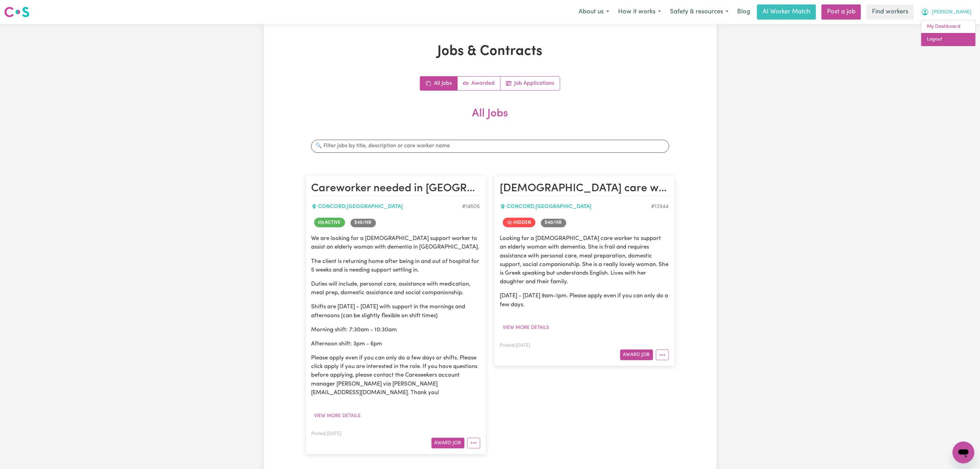 Image resolution: width=980 pixels, height=469 pixels. I want to click on a: Post a job, so click(841, 12).